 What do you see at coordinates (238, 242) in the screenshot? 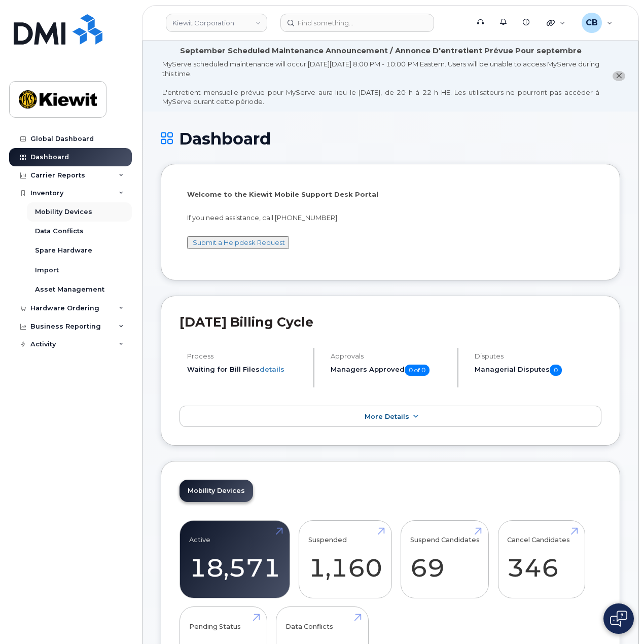
I see `button: Submit a Helpdesk Request` at bounding box center [238, 242].